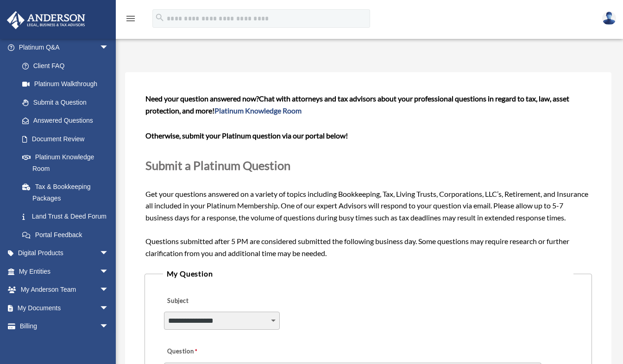 This screenshot has height=364, width=623. Describe the element at coordinates (64, 47) in the screenshot. I see `a: Platinum Q&Aarrow_drop_down` at that location.